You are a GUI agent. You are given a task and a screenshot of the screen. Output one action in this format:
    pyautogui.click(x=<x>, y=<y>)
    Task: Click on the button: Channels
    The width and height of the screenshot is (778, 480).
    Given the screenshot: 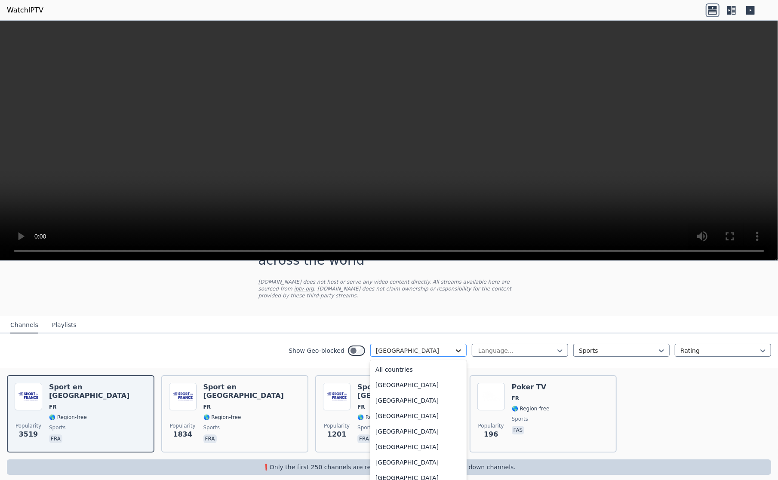 What is the action you would take?
    pyautogui.click(x=24, y=326)
    